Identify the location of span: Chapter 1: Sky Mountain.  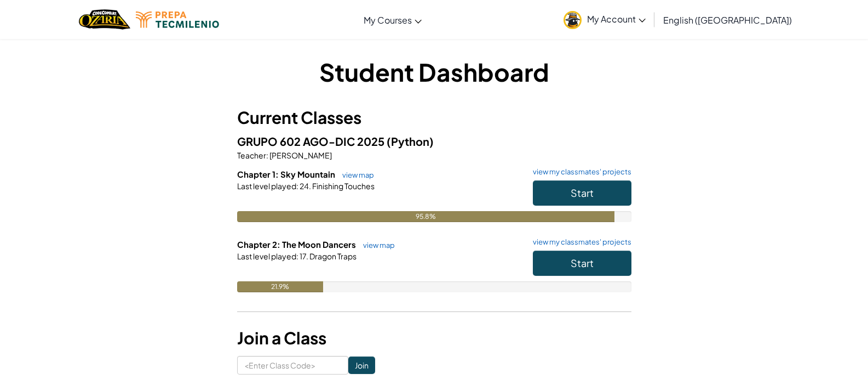
(287, 174).